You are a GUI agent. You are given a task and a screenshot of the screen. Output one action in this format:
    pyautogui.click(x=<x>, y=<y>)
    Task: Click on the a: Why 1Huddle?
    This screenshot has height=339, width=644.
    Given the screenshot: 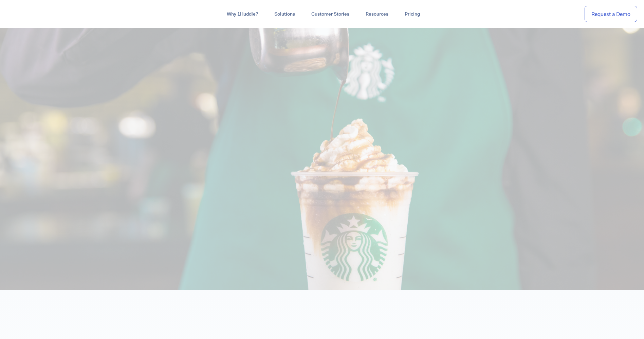 What is the action you would take?
    pyautogui.click(x=242, y=14)
    